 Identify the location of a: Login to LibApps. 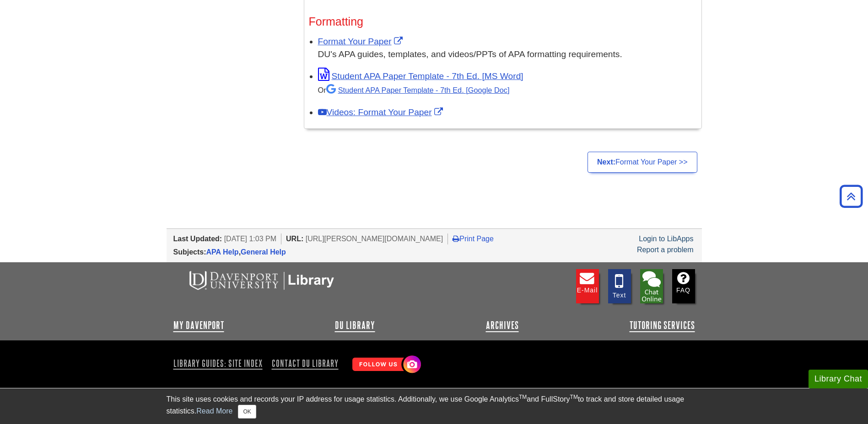
(666, 239).